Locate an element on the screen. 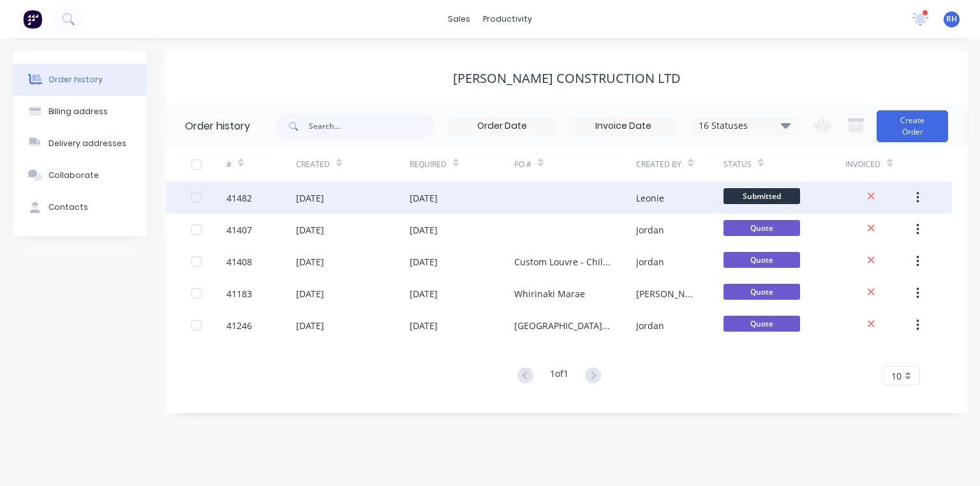 Image resolution: width=980 pixels, height=486 pixels. button: Collaborate is located at coordinates (79, 176).